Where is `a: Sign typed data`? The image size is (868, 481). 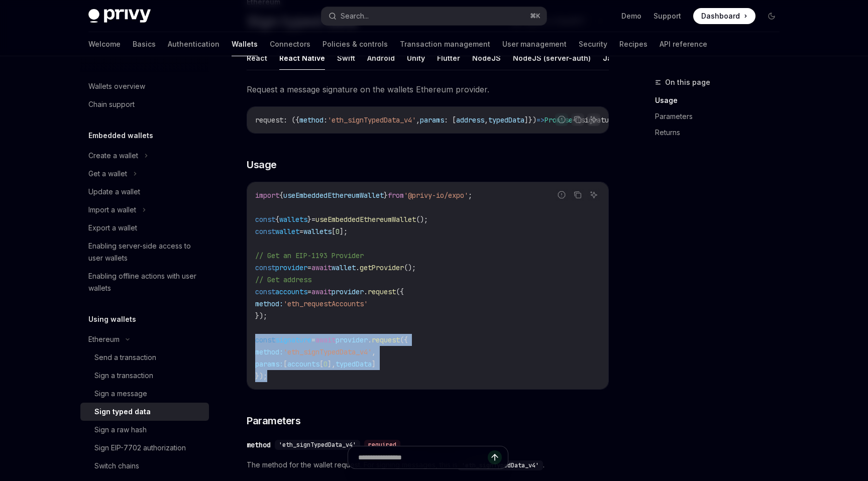 a: Sign typed data is located at coordinates (145, 412).